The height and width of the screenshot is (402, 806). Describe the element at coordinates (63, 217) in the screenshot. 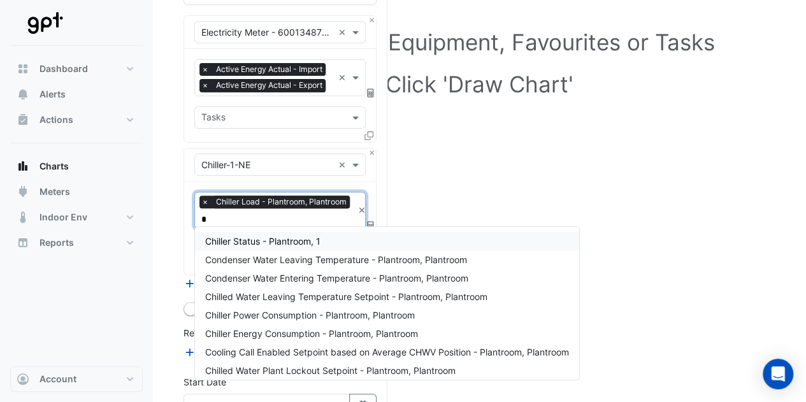

I see `span: Indoor Env` at that location.